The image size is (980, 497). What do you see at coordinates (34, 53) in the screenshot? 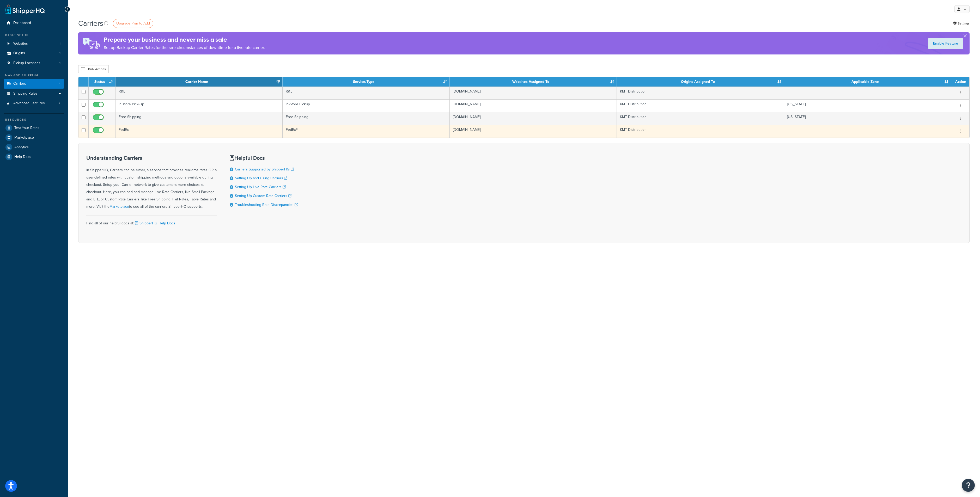
I see `a: Origins 1` at bounding box center [34, 53].